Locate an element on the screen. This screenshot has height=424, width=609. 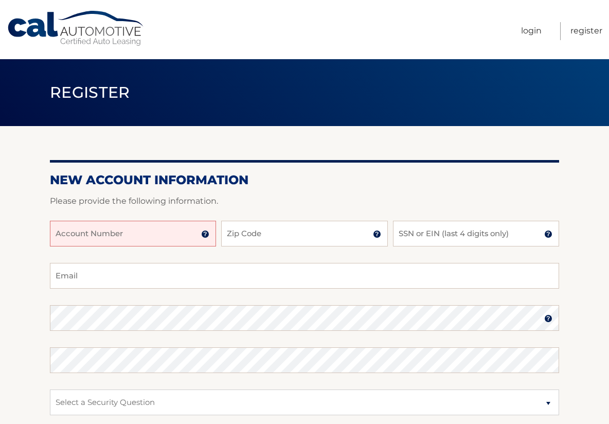
input: Email is located at coordinates (305, 276).